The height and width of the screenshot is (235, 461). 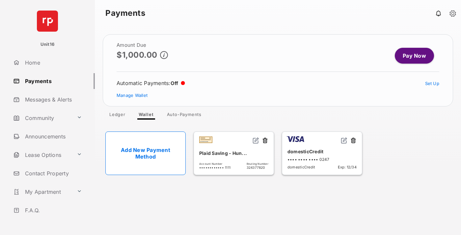 What do you see at coordinates (53, 63) in the screenshot?
I see `a: Home` at bounding box center [53, 63].